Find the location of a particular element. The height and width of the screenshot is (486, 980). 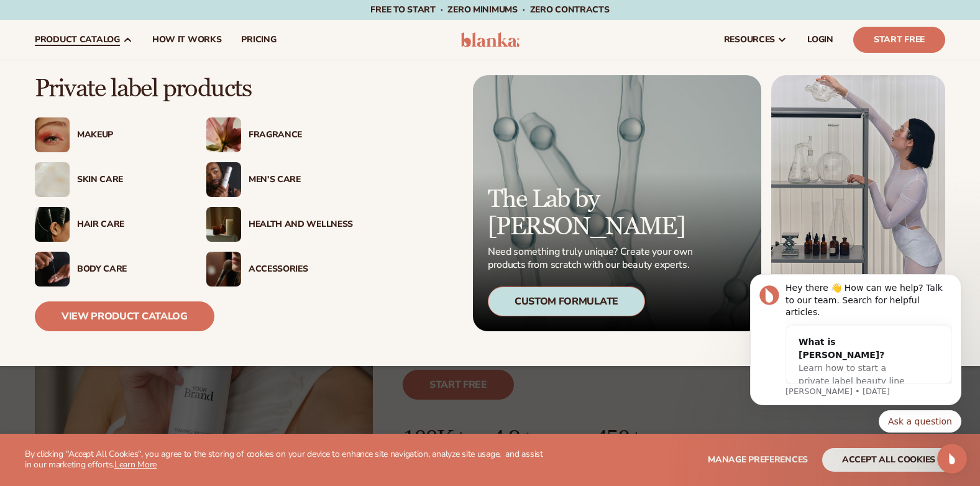

p: By clicking "Accept All Cookies", you agree to the storing of cookies on your device to enhance s... is located at coordinates (286, 460).